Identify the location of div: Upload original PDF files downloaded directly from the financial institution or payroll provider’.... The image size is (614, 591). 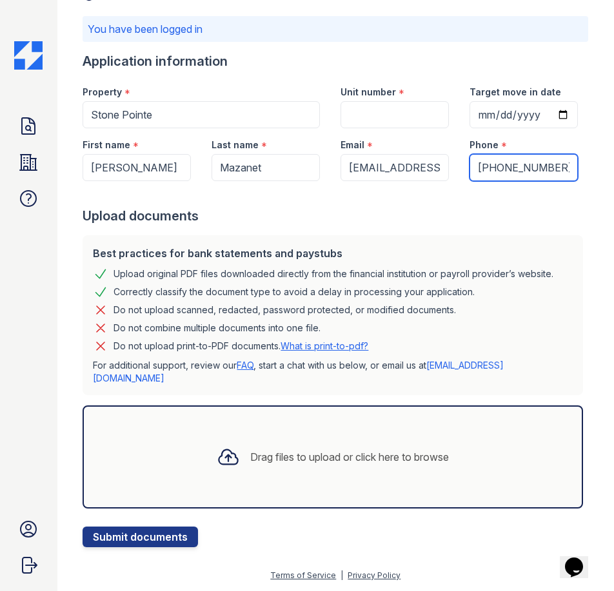
(333, 274).